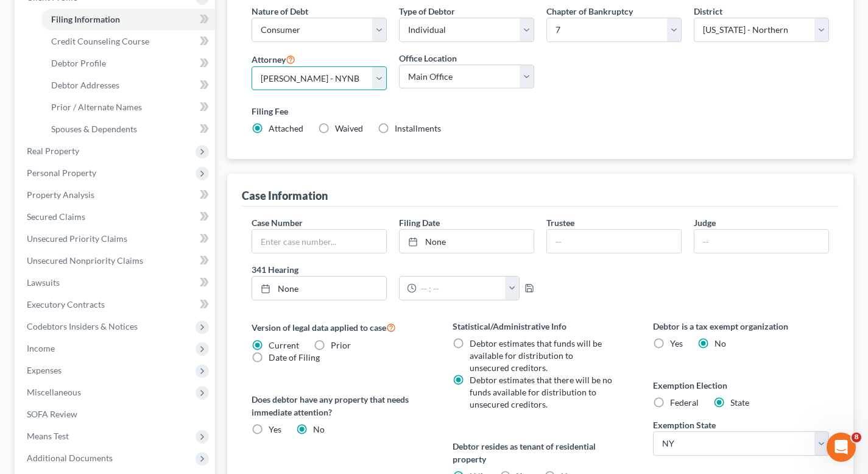 The width and height of the screenshot is (868, 474). I want to click on span: Expenses, so click(44, 370).